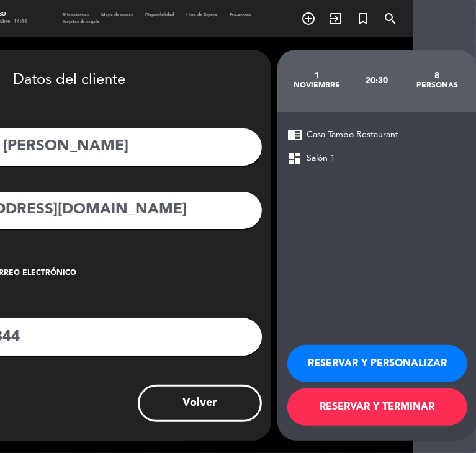 This screenshot has height=453, width=476. I want to click on span: chrome_reader_mode, so click(295, 135).